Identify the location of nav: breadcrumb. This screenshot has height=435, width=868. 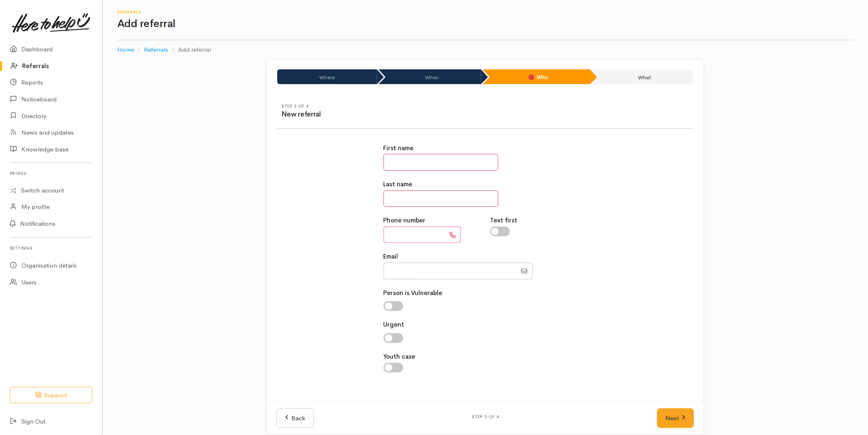
(485, 50).